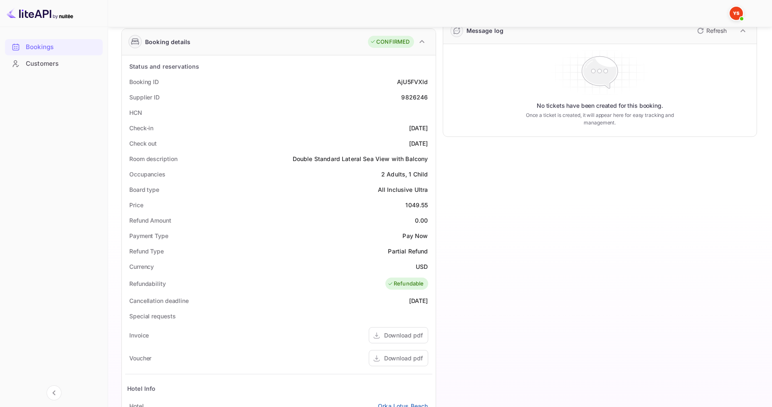 Image resolution: width=772 pixels, height=407 pixels. I want to click on img: Yandex Support, so click(736, 13).